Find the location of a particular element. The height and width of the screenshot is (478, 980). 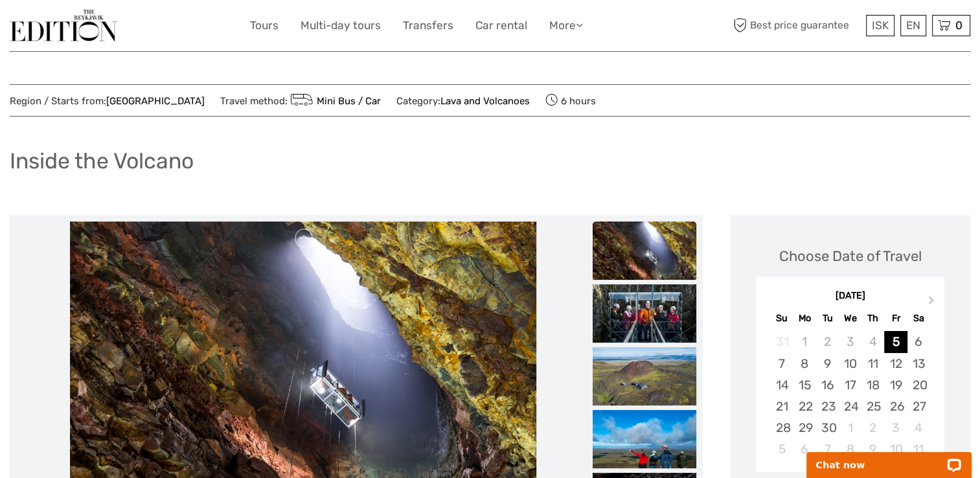

div: month 2025-09 is located at coordinates (850, 395).